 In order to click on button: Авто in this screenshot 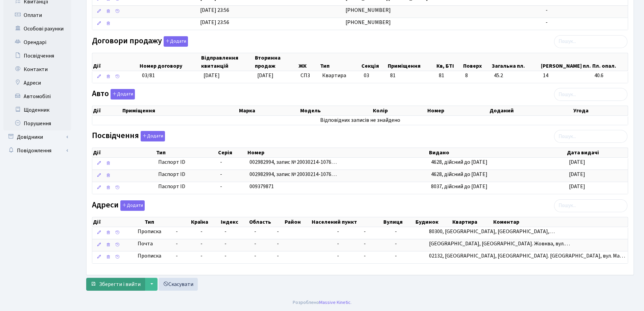, I will do `click(123, 94)`.